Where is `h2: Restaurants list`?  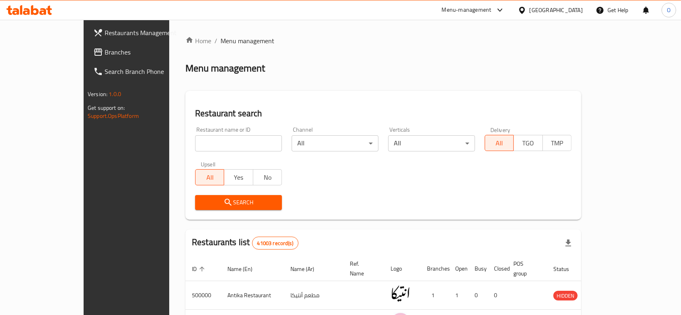 h2: Restaurants list is located at coordinates (245, 243).